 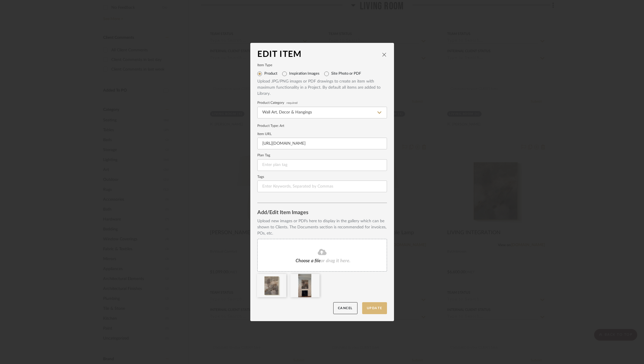 What do you see at coordinates (322, 112) in the screenshot?
I see `input: Type a category to search and select` at bounding box center [322, 112].